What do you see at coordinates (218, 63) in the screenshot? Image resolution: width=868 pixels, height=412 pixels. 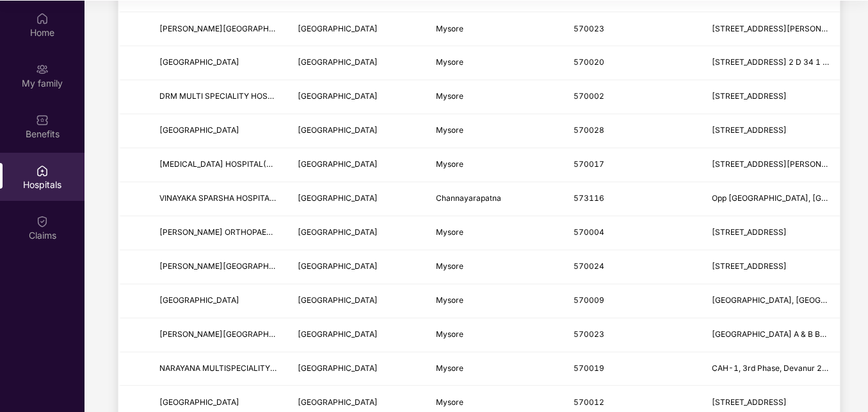 I see `td: MOTHERHOOD HOSPITAL` at bounding box center [218, 63].